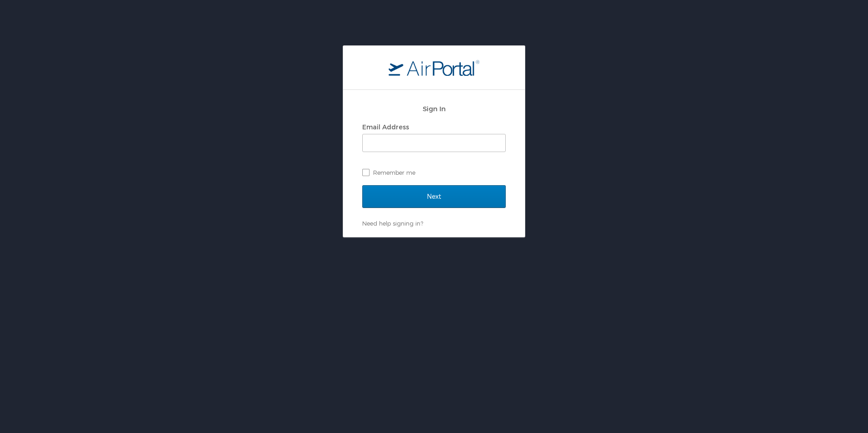 This screenshot has width=868, height=433. What do you see at coordinates (434, 68) in the screenshot?
I see `img: logo` at bounding box center [434, 68].